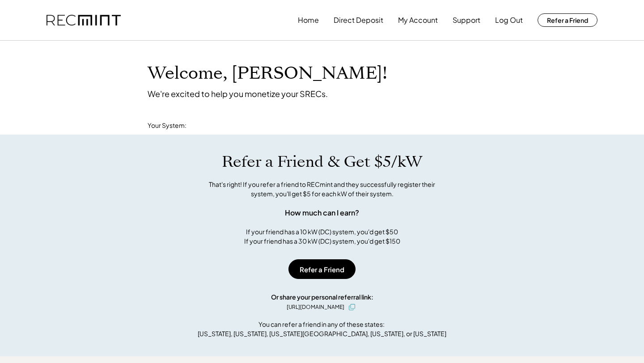  I want to click on div: We're excited to help you monetize your SRECs., so click(238, 94).